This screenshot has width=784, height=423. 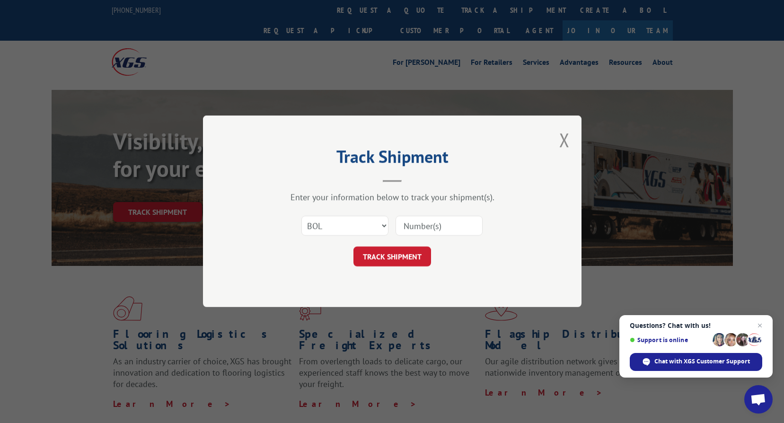 I want to click on span: Support is online, so click(x=670, y=340).